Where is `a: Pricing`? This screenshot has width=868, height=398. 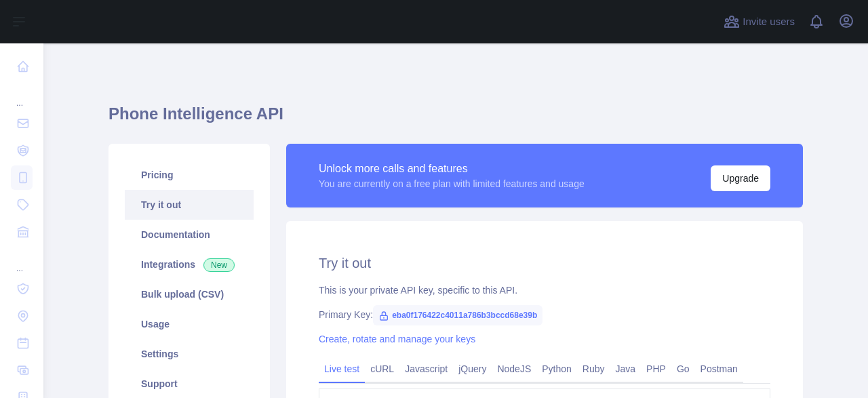 a: Pricing is located at coordinates (189, 175).